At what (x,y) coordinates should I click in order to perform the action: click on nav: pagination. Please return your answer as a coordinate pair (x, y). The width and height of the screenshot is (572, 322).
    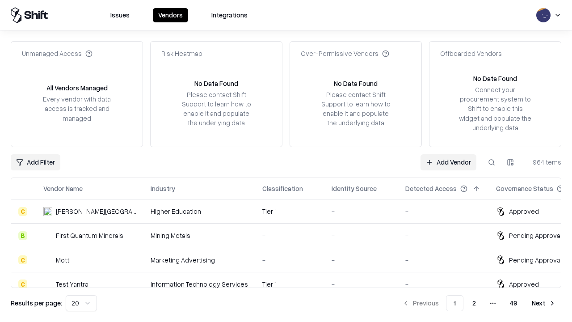
    Looking at the image, I should click on (479, 303).